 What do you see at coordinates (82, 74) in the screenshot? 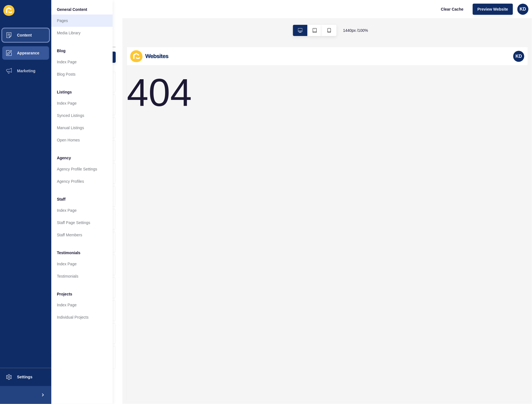
I see `a: Blog Posts` at bounding box center [82, 74].